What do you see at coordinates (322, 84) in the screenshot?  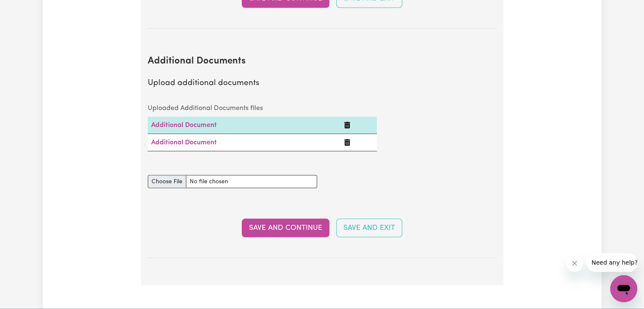 I see `p: Upload additional documents` at bounding box center [322, 84].